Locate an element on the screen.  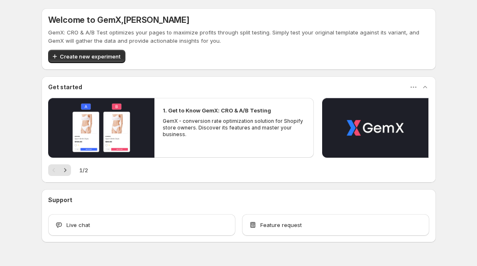
h3: Get started is located at coordinates (65, 87).